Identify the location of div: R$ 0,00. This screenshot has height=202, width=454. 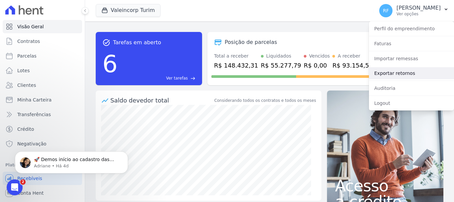
(317, 65).